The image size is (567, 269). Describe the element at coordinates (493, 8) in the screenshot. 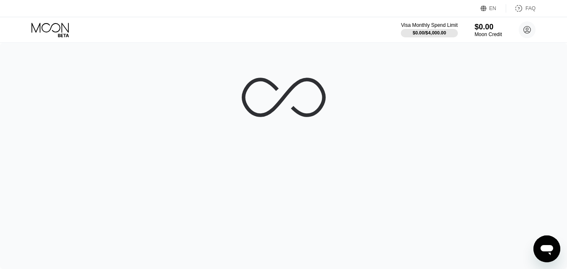

I see `div: EN` at that location.